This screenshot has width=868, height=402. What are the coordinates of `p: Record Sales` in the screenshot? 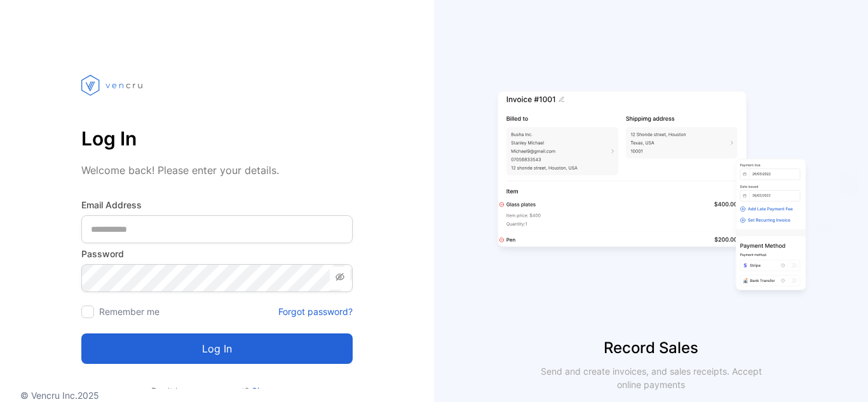 It's located at (651, 348).